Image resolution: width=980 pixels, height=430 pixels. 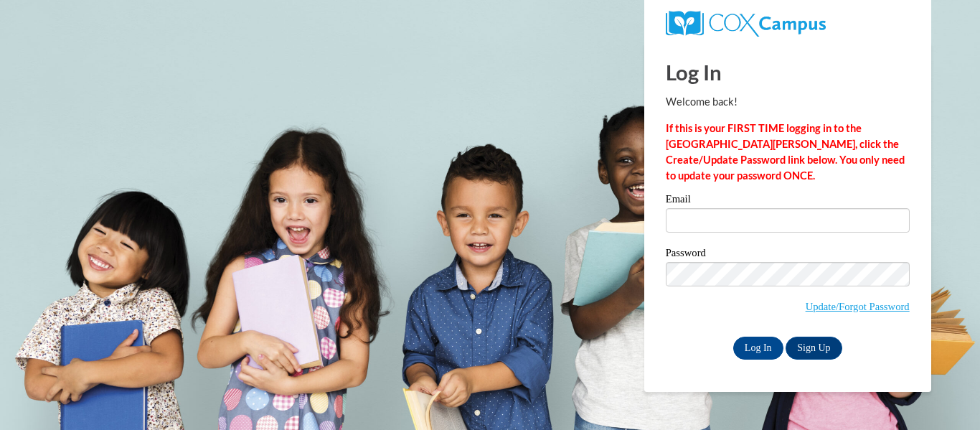 What do you see at coordinates (745, 22) in the screenshot?
I see `a: COX Campus` at bounding box center [745, 22].